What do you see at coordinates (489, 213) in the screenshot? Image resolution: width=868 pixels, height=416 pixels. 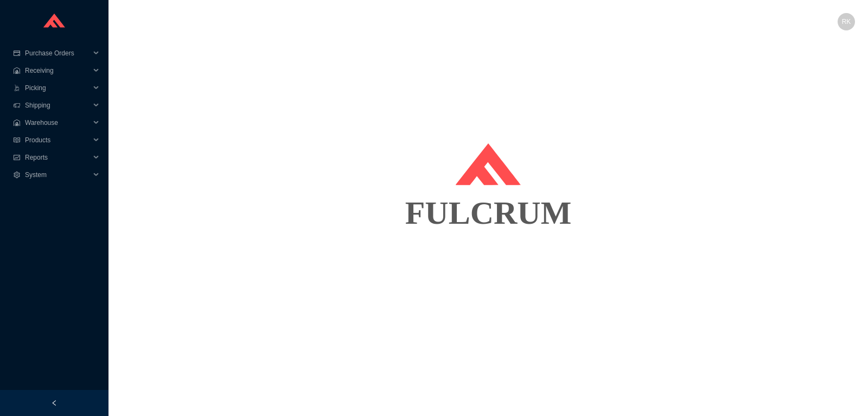 I see `div: FULCRUM` at bounding box center [489, 213].